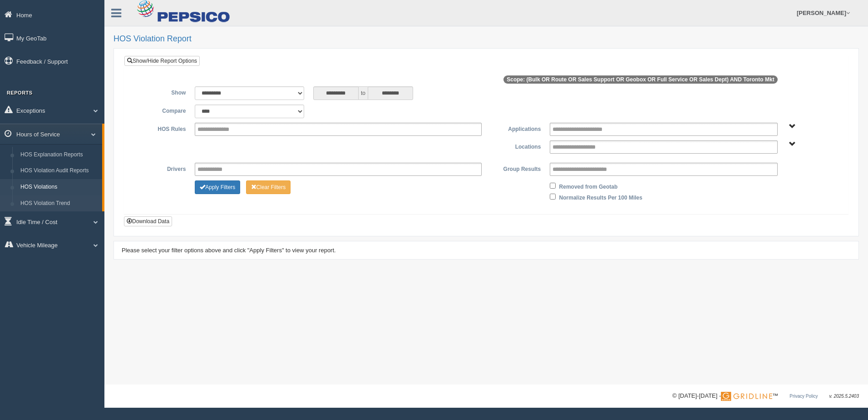 This screenshot has height=420, width=868. Describe the element at coordinates (363, 93) in the screenshot. I see `span: to` at that location.